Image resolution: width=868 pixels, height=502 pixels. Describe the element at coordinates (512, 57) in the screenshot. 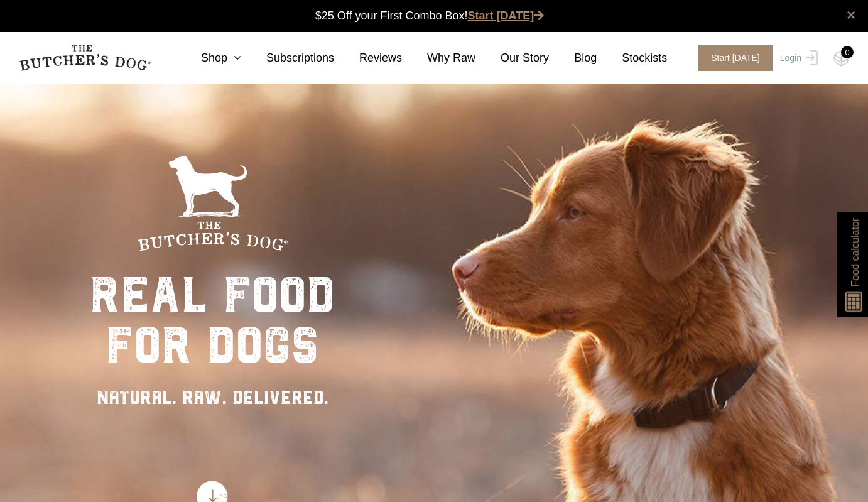

I see `a: Our Story` at that location.